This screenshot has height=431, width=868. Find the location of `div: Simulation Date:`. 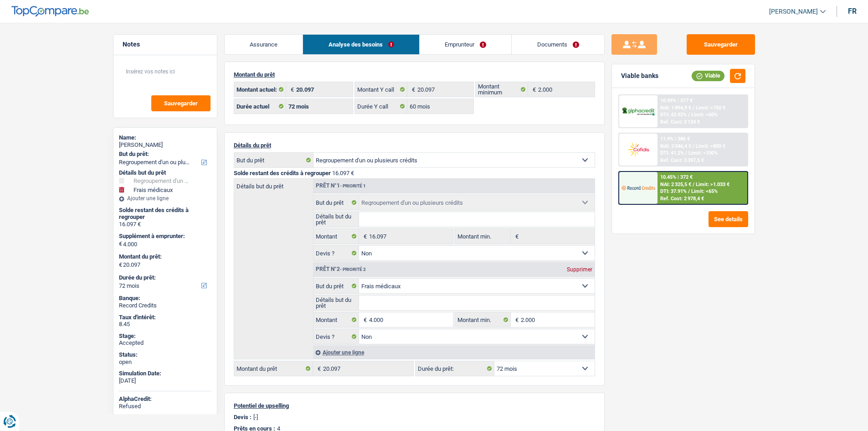

div: Simulation Date: is located at coordinates (165, 374).